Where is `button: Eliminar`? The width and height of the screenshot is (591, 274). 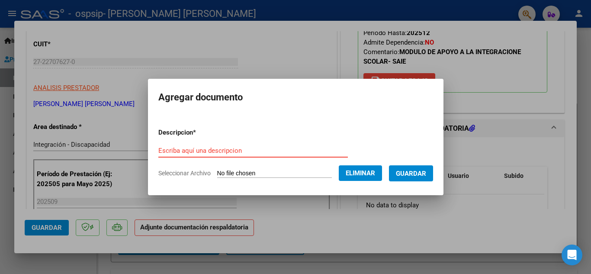
button: Eliminar is located at coordinates (361, 173).